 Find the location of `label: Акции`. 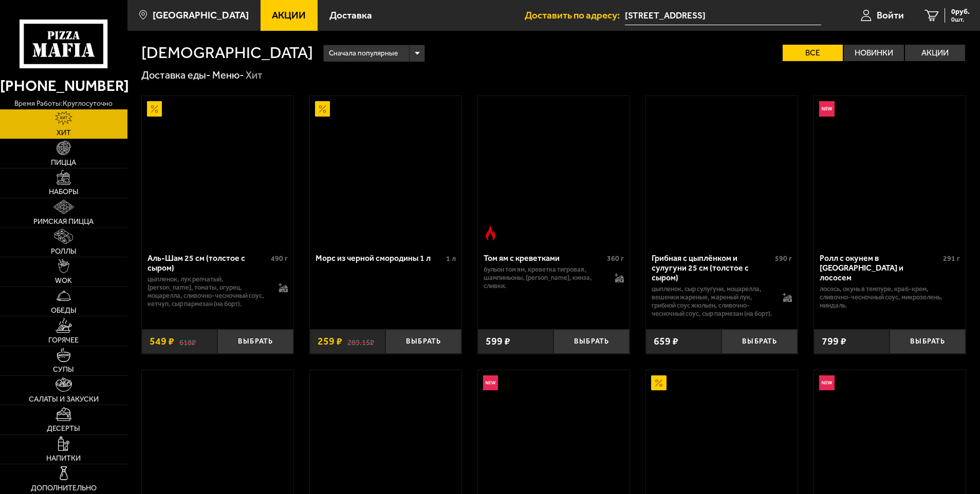

label: Акции is located at coordinates (935, 53).